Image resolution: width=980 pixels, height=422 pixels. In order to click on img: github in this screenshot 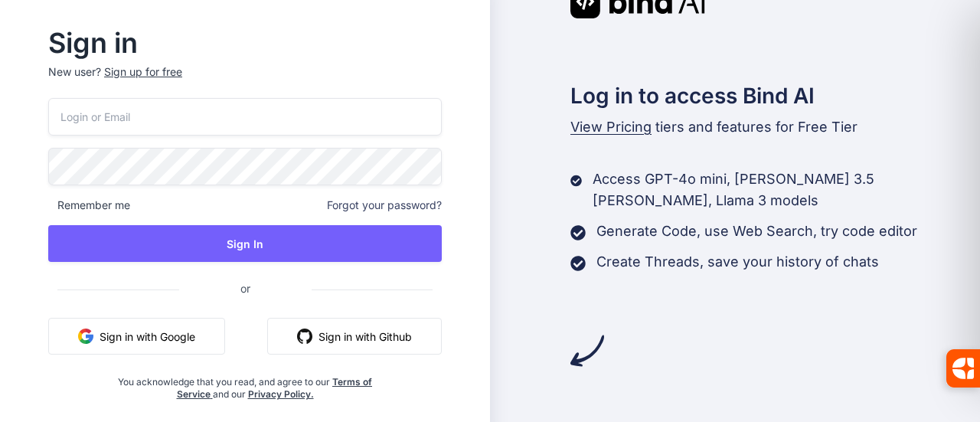, I will do `click(305, 336)`.